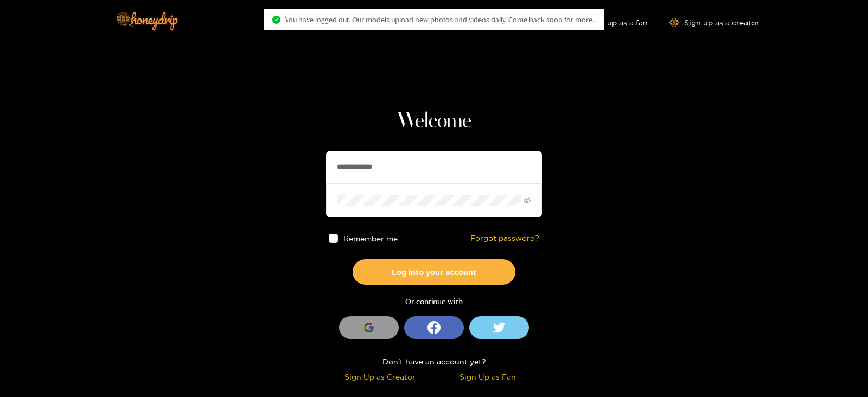 The width and height of the screenshot is (868, 397). Describe the element at coordinates (610, 22) in the screenshot. I see `a: Sign up as a fan` at that location.